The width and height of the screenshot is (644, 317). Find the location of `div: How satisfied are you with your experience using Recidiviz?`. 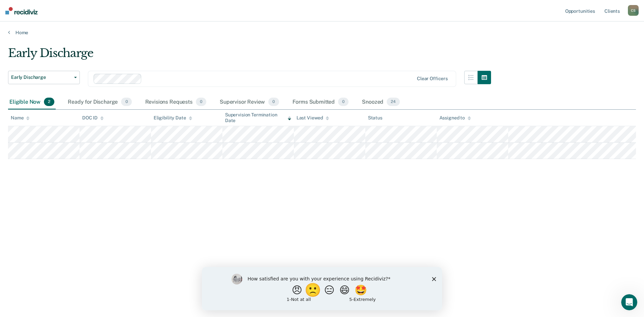

div: How satisfied are you with your experience using Recidiviz? is located at coordinates (123, 12).